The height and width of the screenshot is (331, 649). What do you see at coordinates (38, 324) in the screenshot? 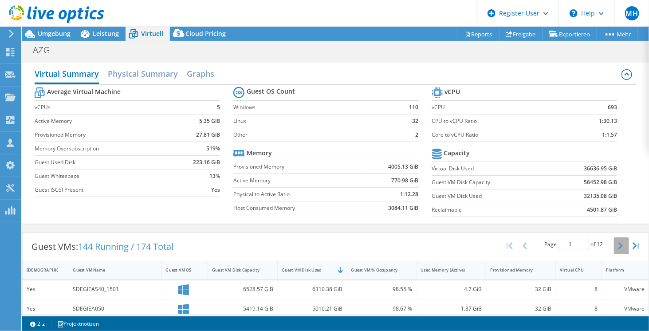
I see `a: 2` at bounding box center [38, 324].